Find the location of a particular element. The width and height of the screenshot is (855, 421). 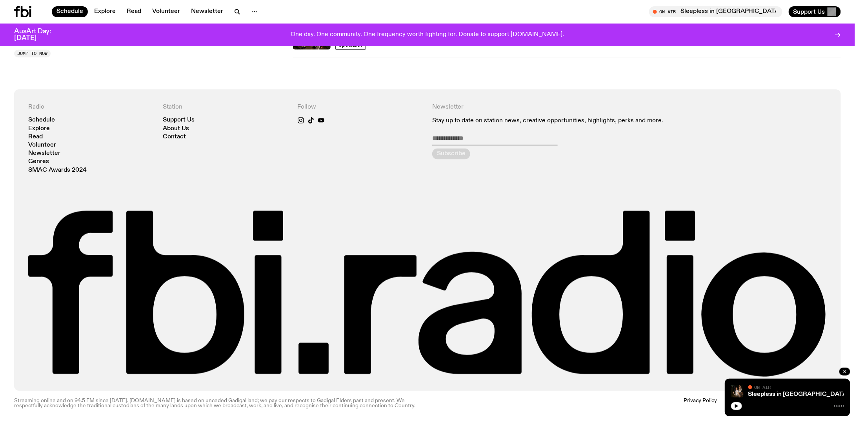

img: Marcus Whale is on the left, bent to his knees and arching back with a gleeful look his face He i... is located at coordinates (737, 391).